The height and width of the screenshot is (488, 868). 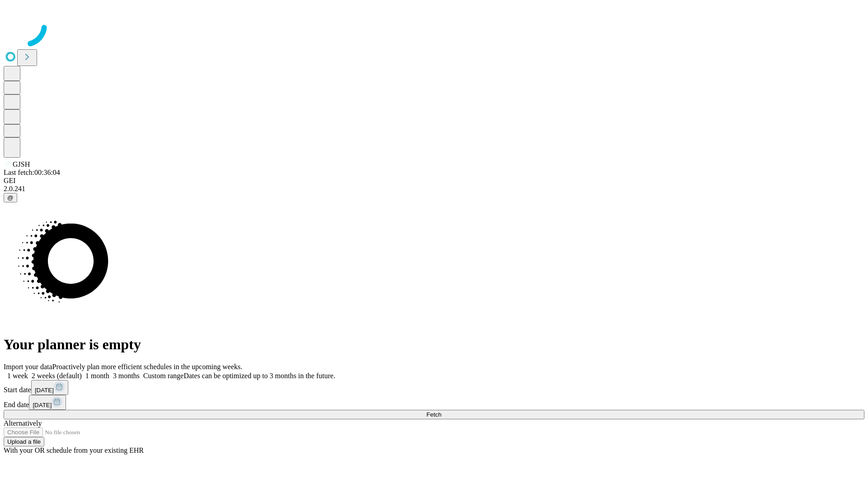 I want to click on span: Import your data, so click(x=28, y=366).